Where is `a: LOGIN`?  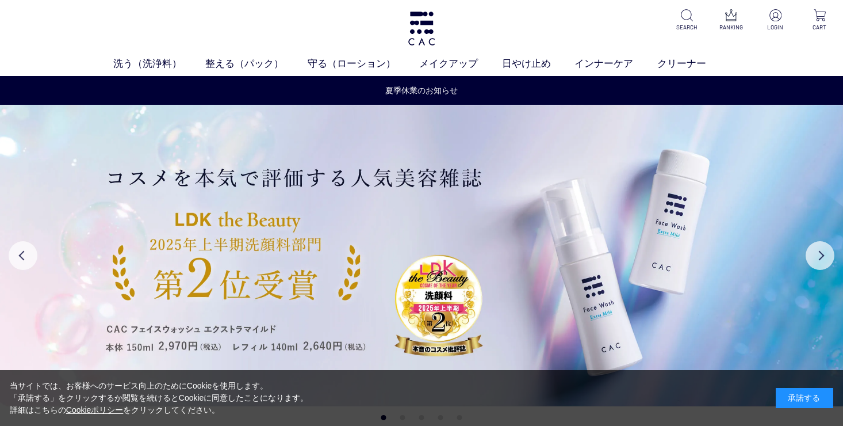
a: LOGIN is located at coordinates (775, 20).